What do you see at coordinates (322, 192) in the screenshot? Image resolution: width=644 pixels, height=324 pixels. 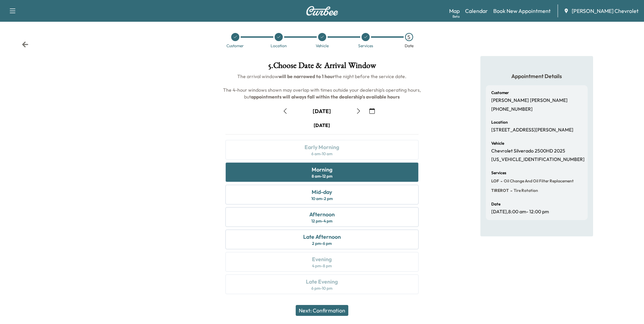 I see `div: Mid-day` at bounding box center [322, 192].